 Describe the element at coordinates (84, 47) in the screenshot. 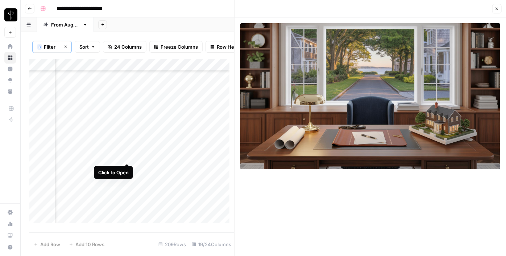

I see `span: Sort` at that location.